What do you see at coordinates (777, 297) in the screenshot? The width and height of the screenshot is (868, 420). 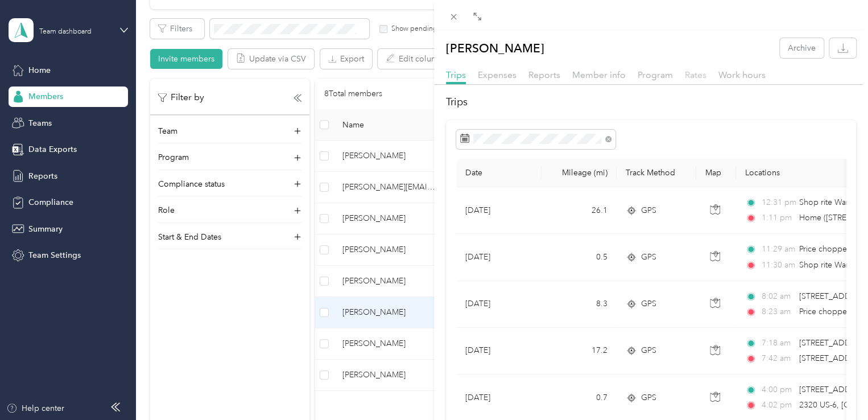 I see `span: 8:02 am` at bounding box center [777, 297].